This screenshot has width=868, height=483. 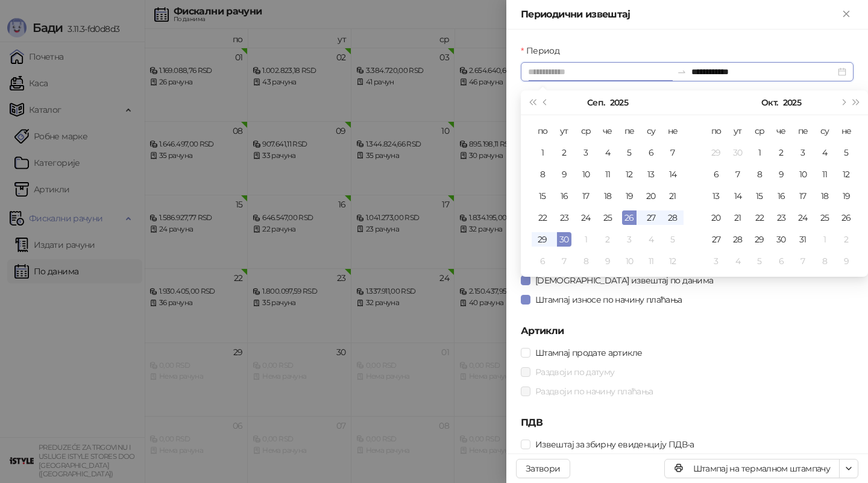 What do you see at coordinates (716, 218) in the screenshot?
I see `div: 20` at bounding box center [716, 218].